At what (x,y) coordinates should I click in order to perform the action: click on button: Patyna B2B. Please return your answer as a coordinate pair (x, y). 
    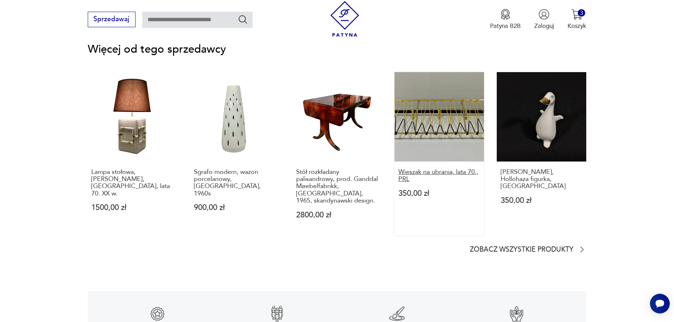
    Looking at the image, I should click on (505, 19).